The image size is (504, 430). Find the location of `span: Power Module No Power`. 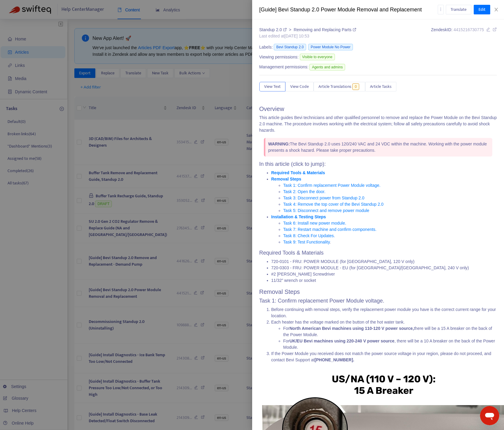

span: Power Module No Power is located at coordinates (330, 47).